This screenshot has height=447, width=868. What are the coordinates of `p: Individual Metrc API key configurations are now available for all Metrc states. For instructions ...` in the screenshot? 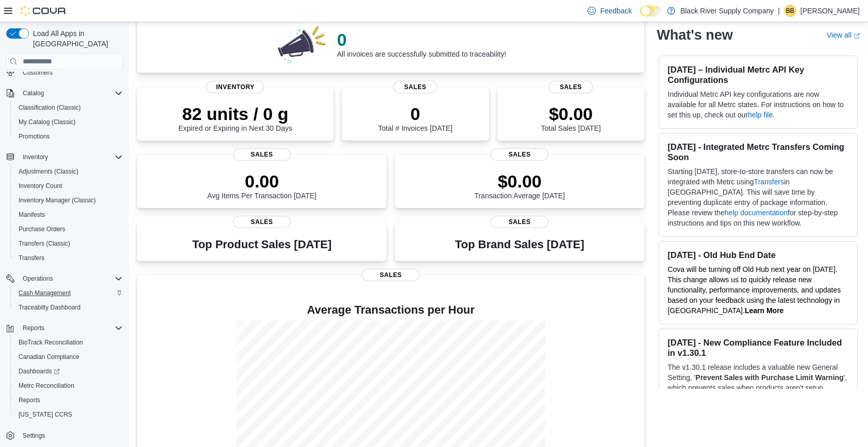 It's located at (758, 104).